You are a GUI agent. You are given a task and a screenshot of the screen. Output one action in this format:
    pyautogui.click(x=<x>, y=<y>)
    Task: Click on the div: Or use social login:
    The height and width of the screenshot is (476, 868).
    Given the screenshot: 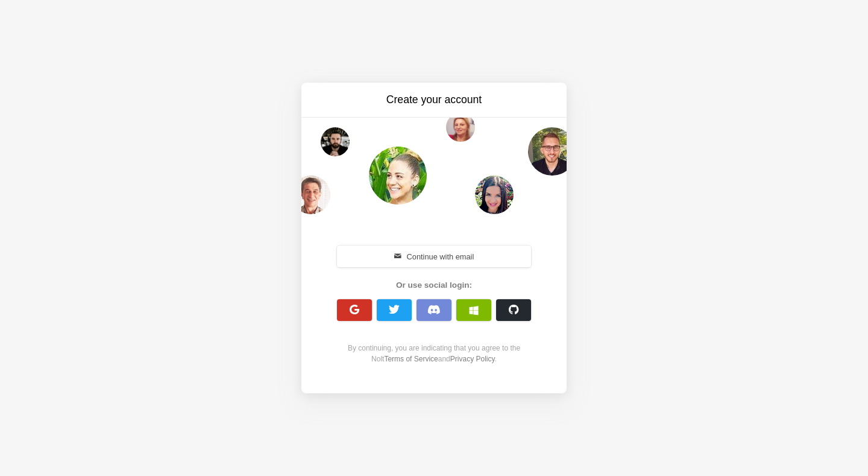 What is the action you would take?
    pyautogui.click(x=434, y=285)
    